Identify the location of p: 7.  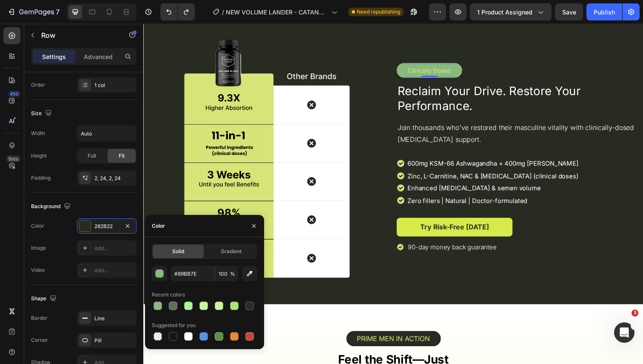
(58, 12).